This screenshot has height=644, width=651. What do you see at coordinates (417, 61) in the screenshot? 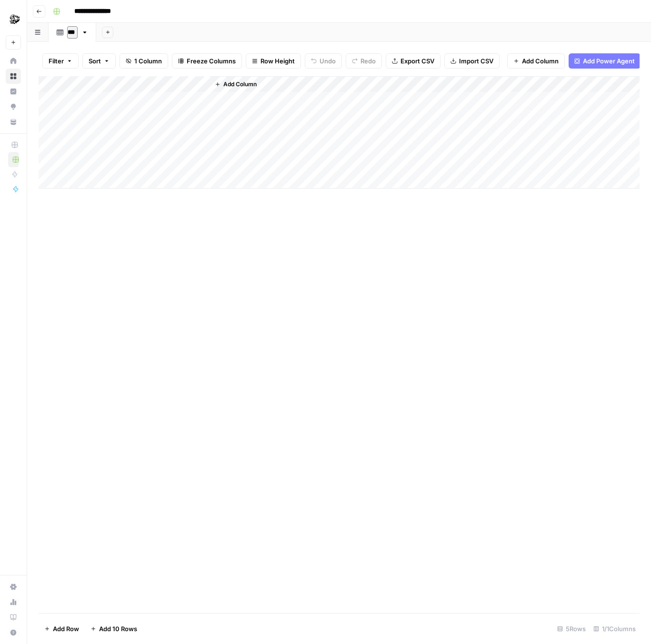
I see `span: Export CSV` at bounding box center [417, 61].